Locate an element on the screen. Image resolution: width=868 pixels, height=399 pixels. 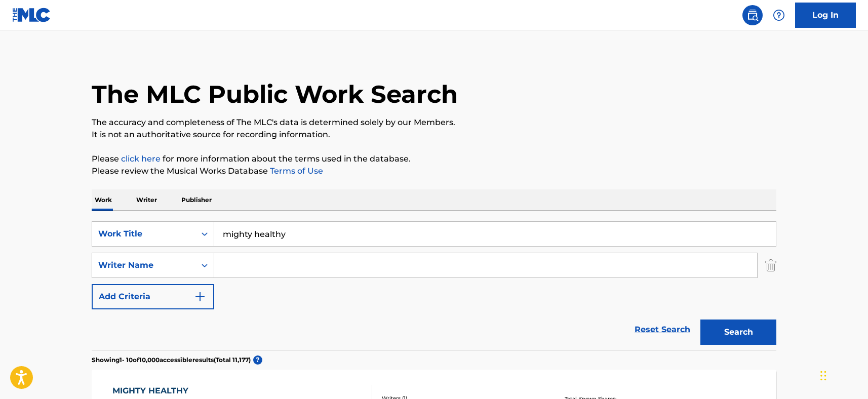
div: Work Title is located at coordinates (144, 234).